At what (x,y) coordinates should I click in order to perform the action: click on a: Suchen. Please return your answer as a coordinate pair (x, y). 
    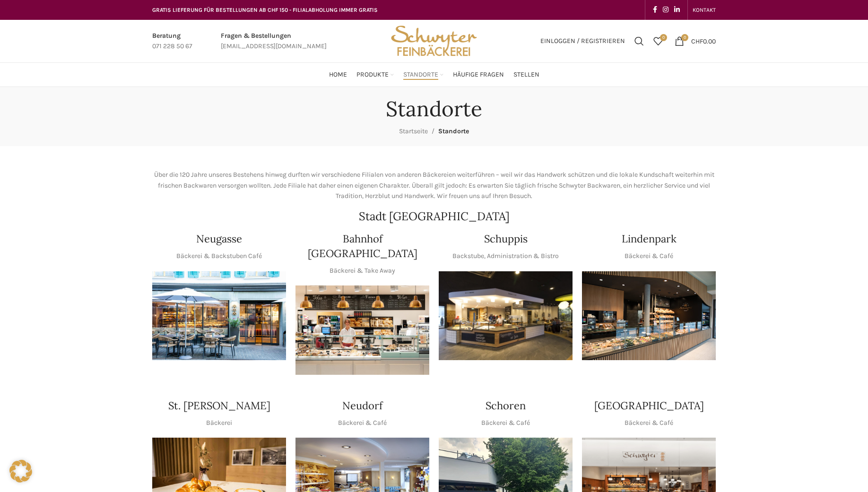
    Looking at the image, I should click on (639, 41).